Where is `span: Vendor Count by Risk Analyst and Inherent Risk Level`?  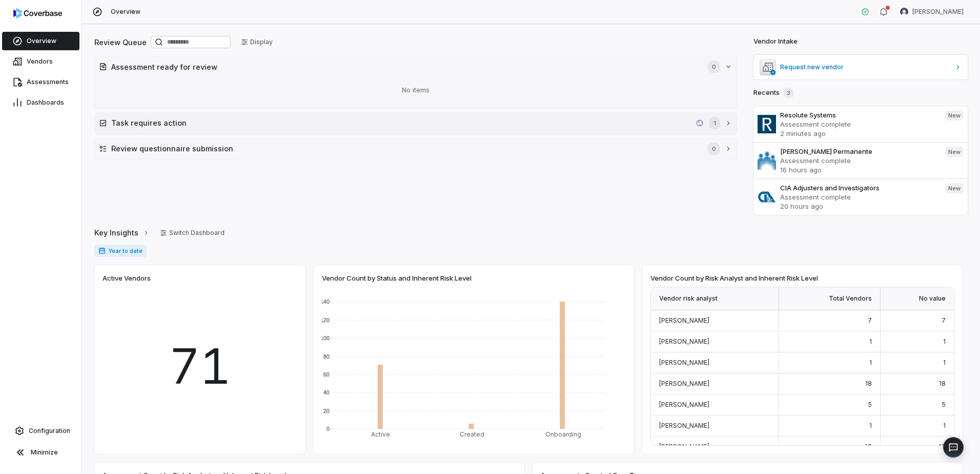 span: Vendor Count by Risk Analyst and Inherent Risk Level is located at coordinates (734, 277).